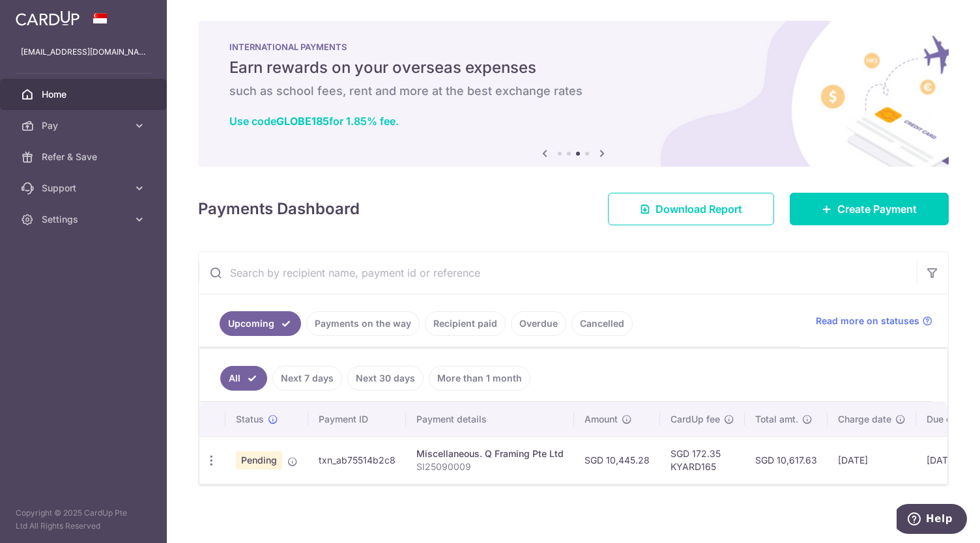 The height and width of the screenshot is (543, 980). Describe the element at coordinates (702, 460) in the screenshot. I see `td: SGD 172.35 KYARD165` at that location.